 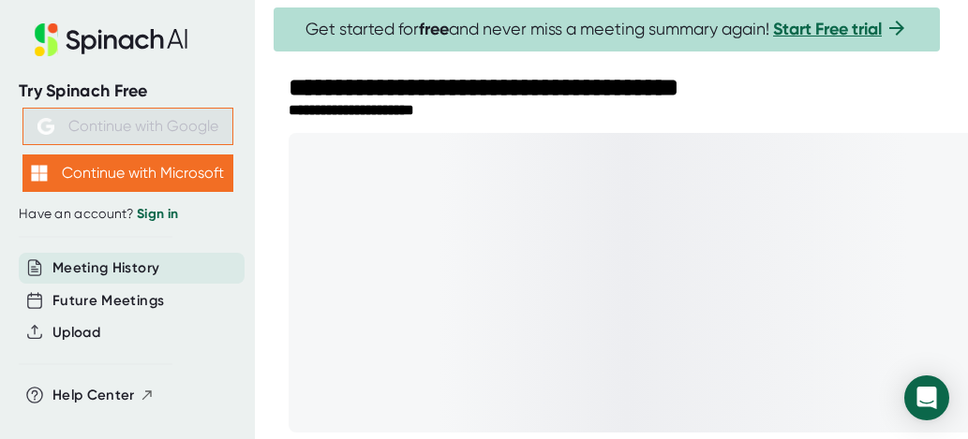 What do you see at coordinates (106, 268) in the screenshot?
I see `button: Meeting History` at bounding box center [106, 268].